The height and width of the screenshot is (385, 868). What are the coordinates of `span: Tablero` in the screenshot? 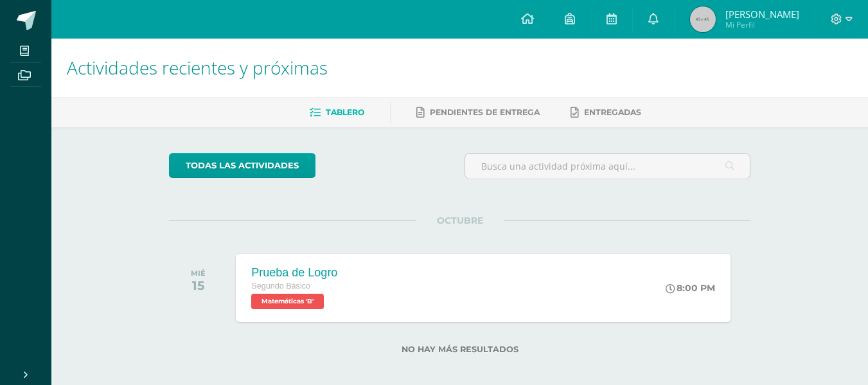 It's located at (345, 112).